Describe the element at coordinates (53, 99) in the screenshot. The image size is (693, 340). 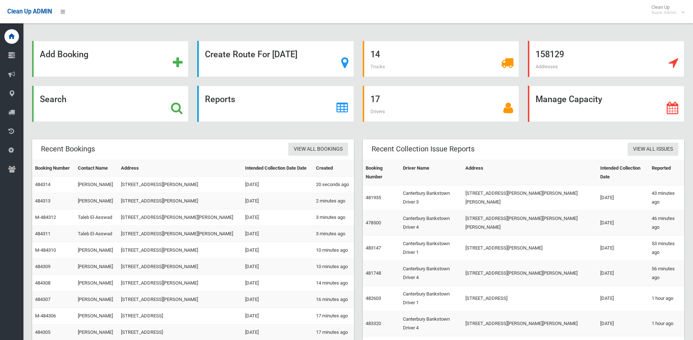
I see `strong: Search` at that location.